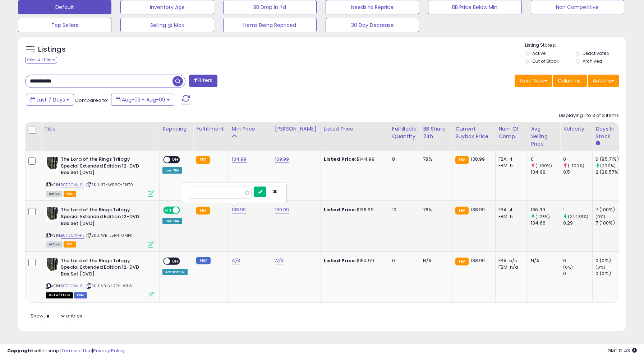 The width and height of the screenshot is (644, 358). I want to click on small: (1.28%), so click(543, 217).